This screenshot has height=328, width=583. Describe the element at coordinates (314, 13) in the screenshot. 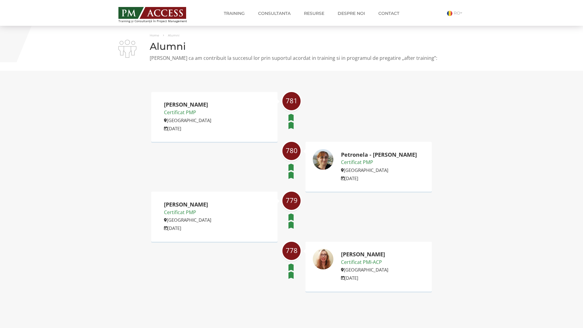

I see `a: Resurse` at that location.